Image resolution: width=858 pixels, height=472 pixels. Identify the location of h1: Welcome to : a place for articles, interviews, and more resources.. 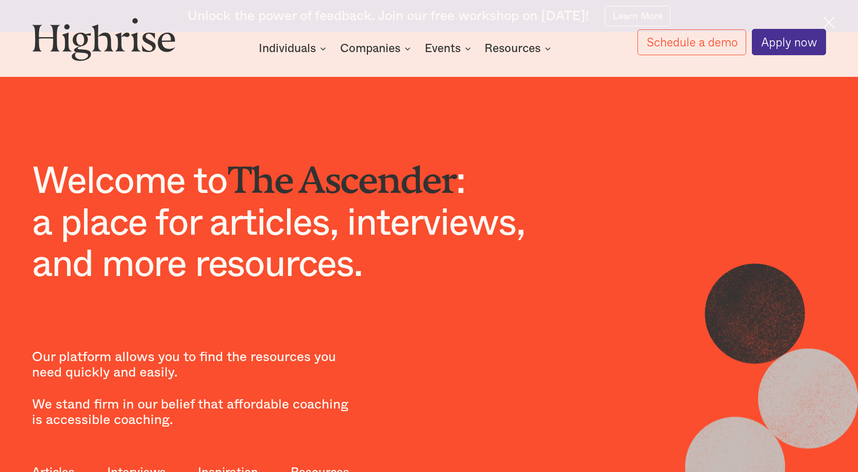
(291, 217).